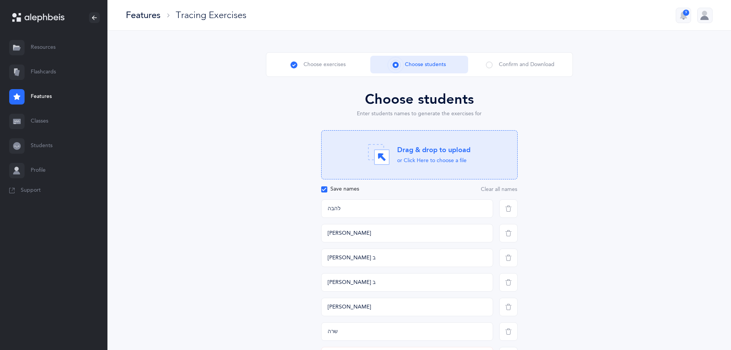 The width and height of the screenshot is (731, 350). I want to click on button: 9, so click(683, 15).